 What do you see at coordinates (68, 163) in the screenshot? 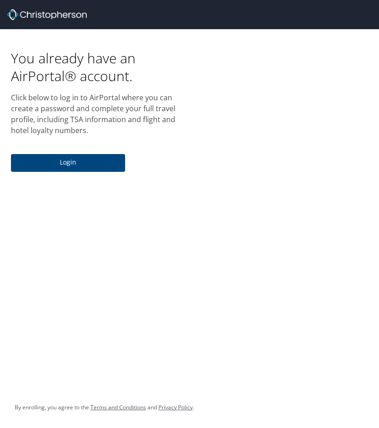
I see `button: Login` at bounding box center [68, 163].